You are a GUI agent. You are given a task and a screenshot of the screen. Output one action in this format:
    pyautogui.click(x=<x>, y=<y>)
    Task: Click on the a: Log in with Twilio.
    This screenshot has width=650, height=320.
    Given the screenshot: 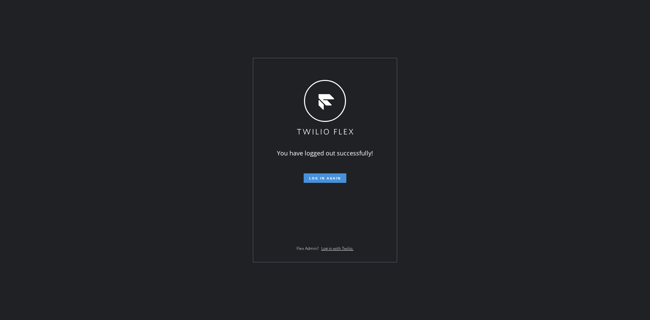 What is the action you would take?
    pyautogui.click(x=337, y=248)
    